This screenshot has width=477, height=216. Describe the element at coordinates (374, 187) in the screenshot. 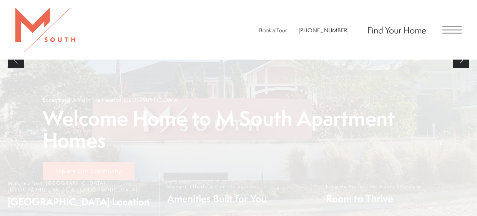

I see `span: Layouts Perfect For Every Lifestyle` at that location.